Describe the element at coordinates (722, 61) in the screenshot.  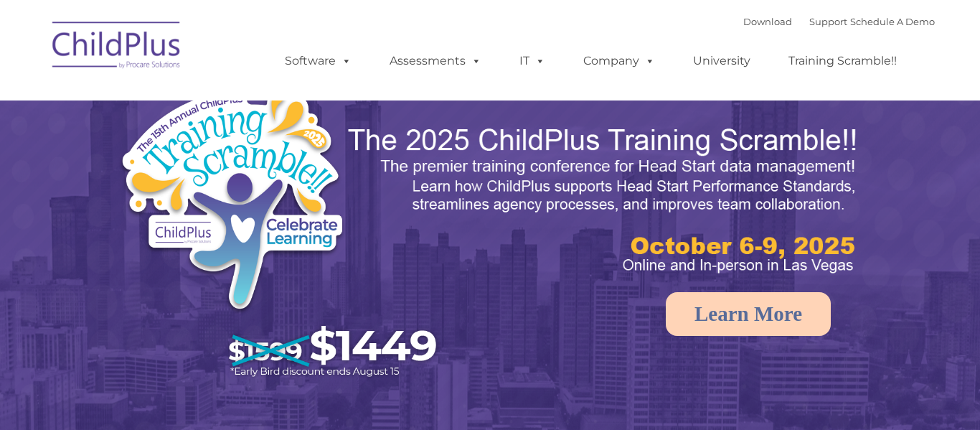
I see `a: University` at that location.